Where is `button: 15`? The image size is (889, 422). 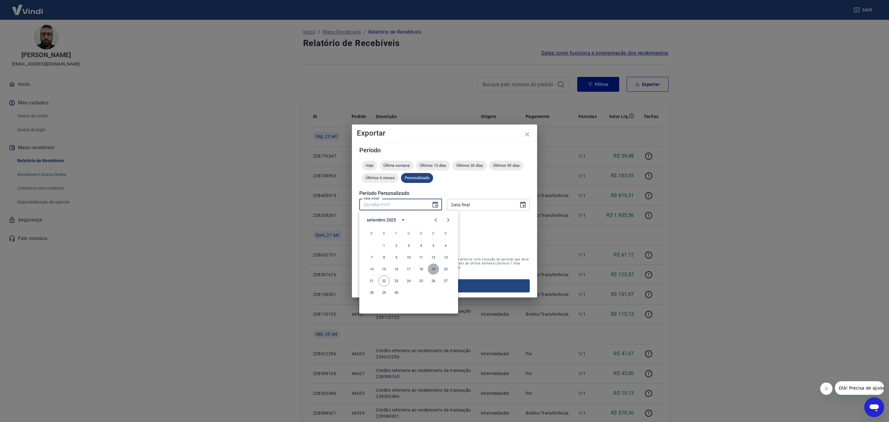
button: 15 is located at coordinates (384, 269).